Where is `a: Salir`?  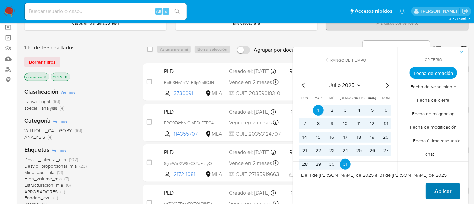
a: Salir is located at coordinates (465, 11).